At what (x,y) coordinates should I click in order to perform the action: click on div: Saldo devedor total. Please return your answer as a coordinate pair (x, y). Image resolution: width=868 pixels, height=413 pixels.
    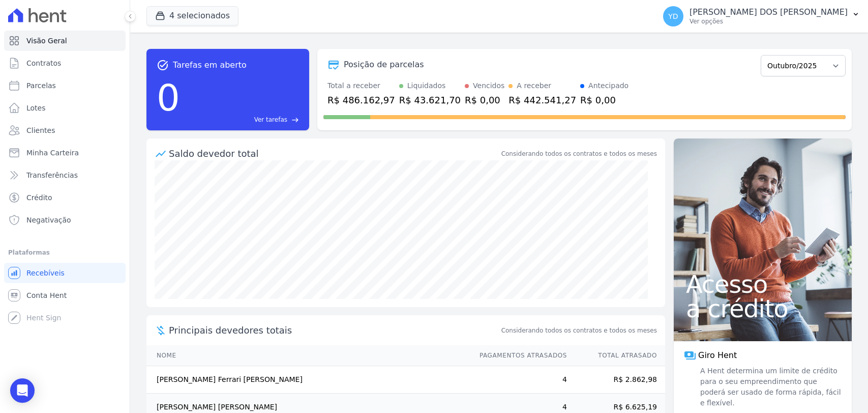
    Looking at the image, I should click on (335, 153).